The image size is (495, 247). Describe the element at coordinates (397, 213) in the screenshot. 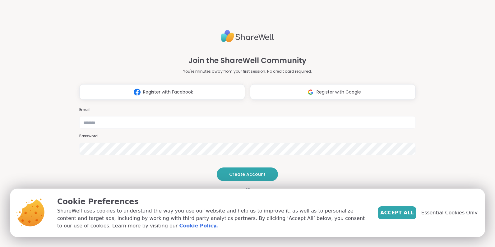

I see `span: Accept All` at that location.